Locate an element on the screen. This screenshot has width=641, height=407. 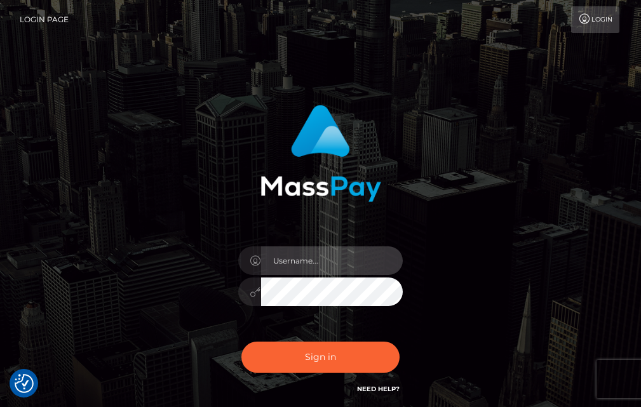
button: Consent Preferences is located at coordinates (24, 384).